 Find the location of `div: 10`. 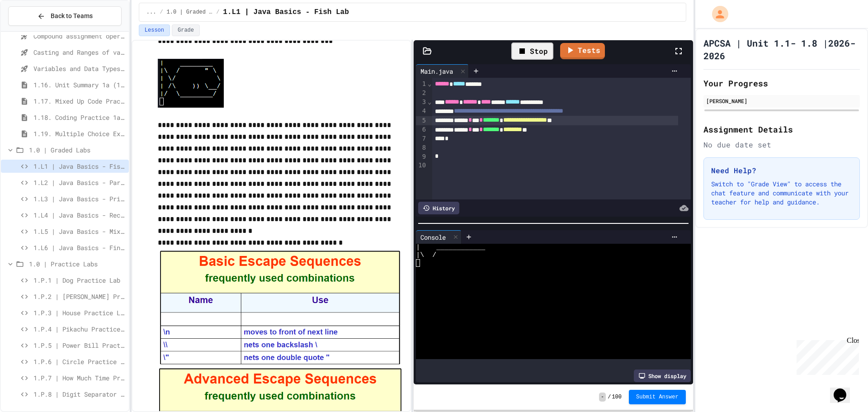

div: 10 is located at coordinates (422, 166).